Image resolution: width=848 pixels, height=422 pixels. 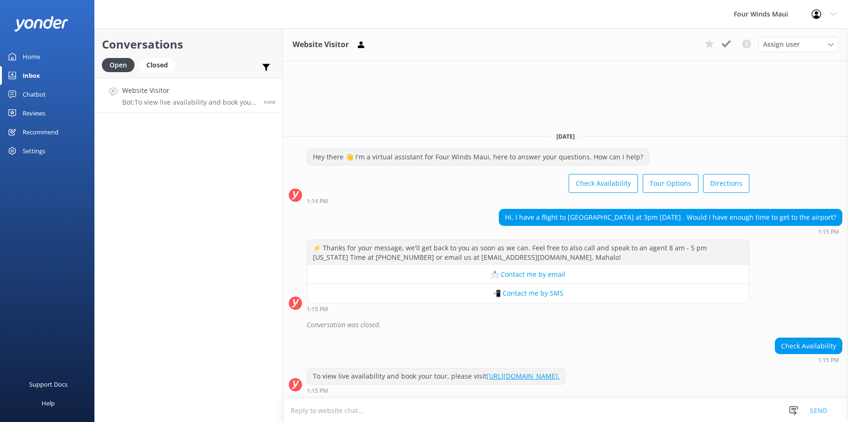 What do you see at coordinates (159, 65) in the screenshot?
I see `a: Closed` at bounding box center [159, 65].